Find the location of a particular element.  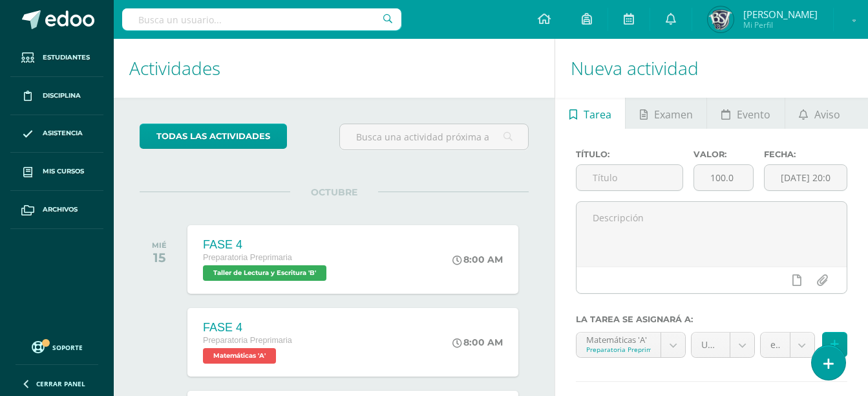

input: Fecha de entrega is located at coordinates (805, 177).